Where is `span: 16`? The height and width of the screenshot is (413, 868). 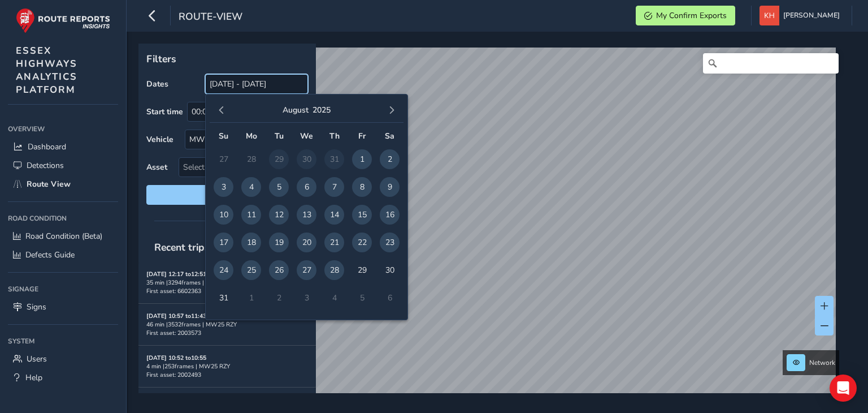 span: 16 is located at coordinates (390, 214).